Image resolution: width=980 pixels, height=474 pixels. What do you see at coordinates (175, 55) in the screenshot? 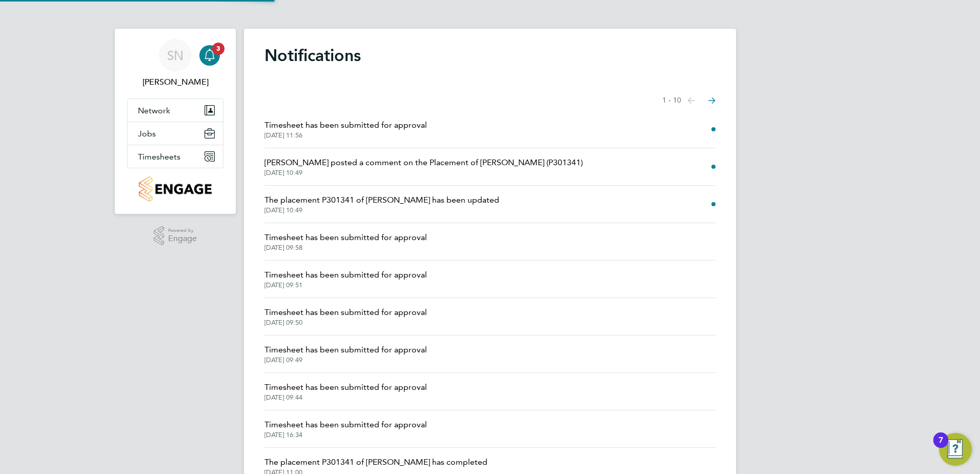
I see `span: SN` at bounding box center [175, 55].